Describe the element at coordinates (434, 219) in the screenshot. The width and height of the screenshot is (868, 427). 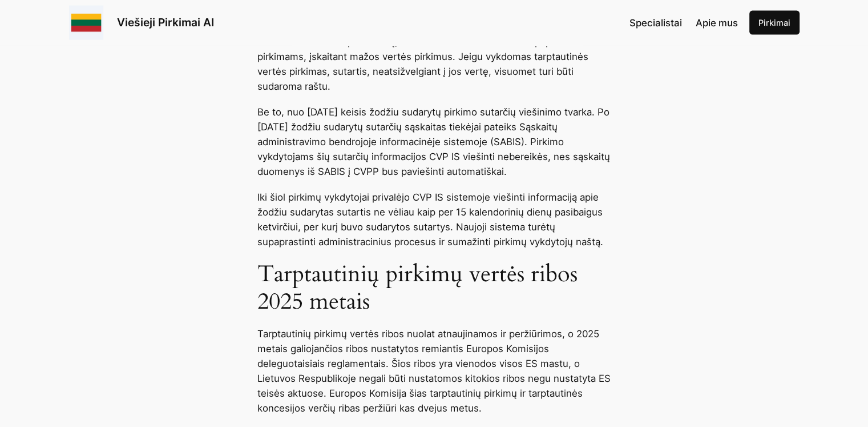
I see `p: Iki šiol pirkimų vykdytojai privalėjo CVP IS sistemoje viešinti informaciją apie žodžiu sudarytas...` at that location.